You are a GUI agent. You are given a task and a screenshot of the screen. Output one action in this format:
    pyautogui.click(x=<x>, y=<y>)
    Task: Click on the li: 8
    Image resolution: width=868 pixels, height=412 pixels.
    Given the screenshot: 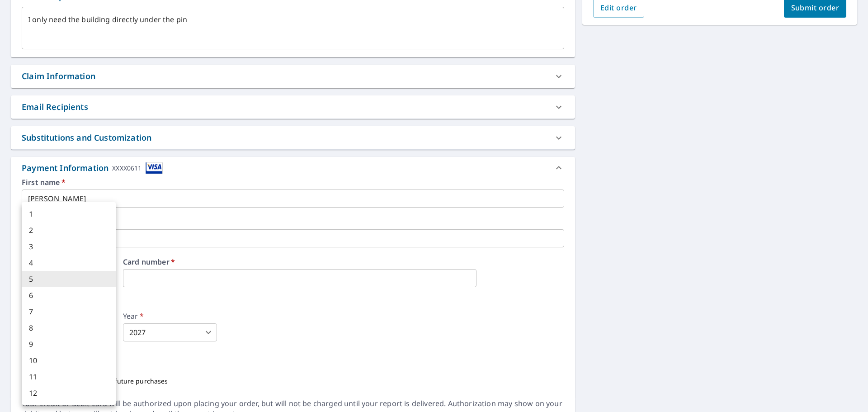 What is the action you would take?
    pyautogui.click(x=69, y=328)
    